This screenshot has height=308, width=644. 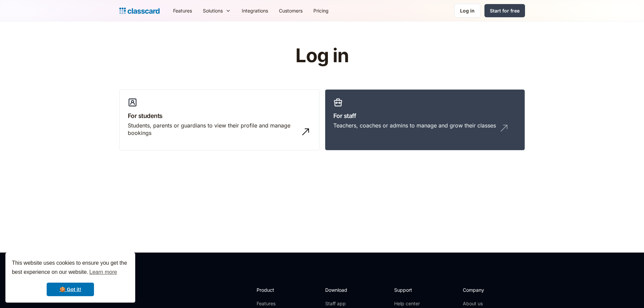 I want to click on h1: Log in, so click(x=322, y=56).